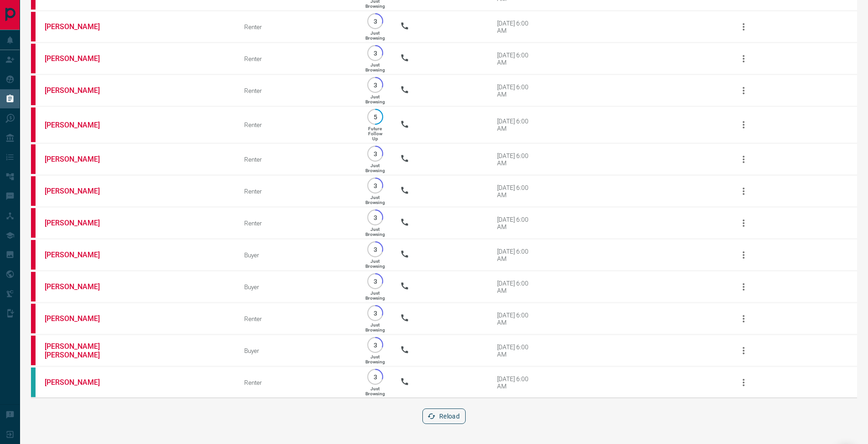  Describe the element at coordinates (443, 416) in the screenshot. I see `button: Reload` at that location.